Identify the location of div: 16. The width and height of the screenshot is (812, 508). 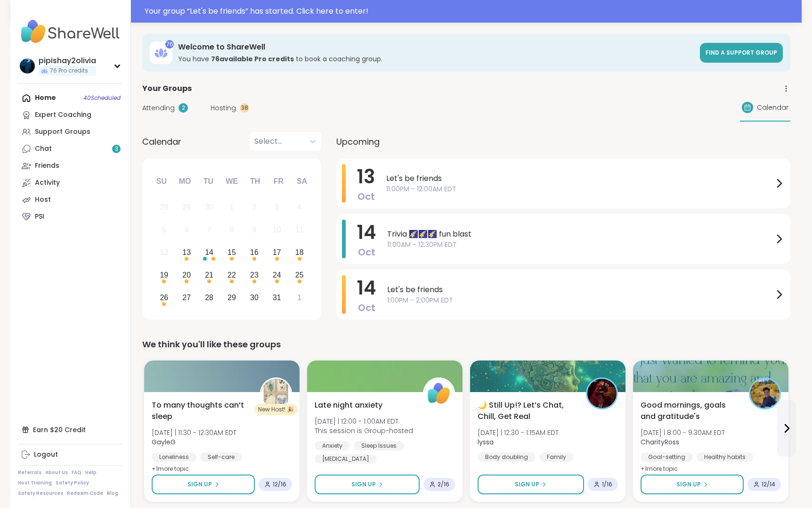
(255, 252).